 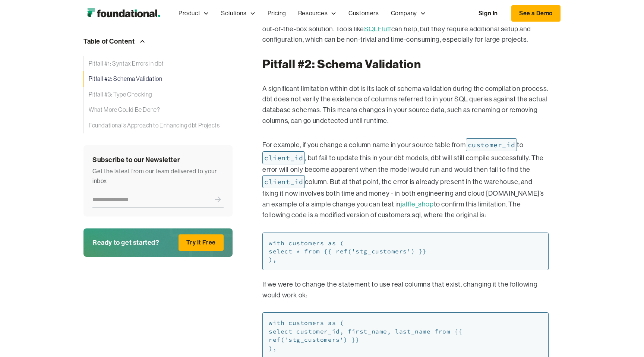 I want to click on img: Arrow, so click(x=142, y=41).